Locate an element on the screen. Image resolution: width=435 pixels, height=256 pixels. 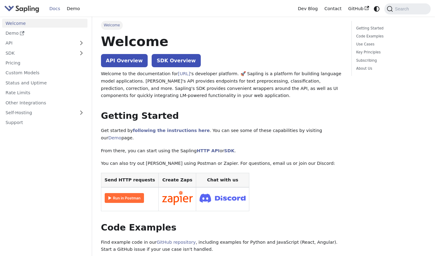
p: From there, you can start using the Sapling or . is located at coordinates (221, 151).